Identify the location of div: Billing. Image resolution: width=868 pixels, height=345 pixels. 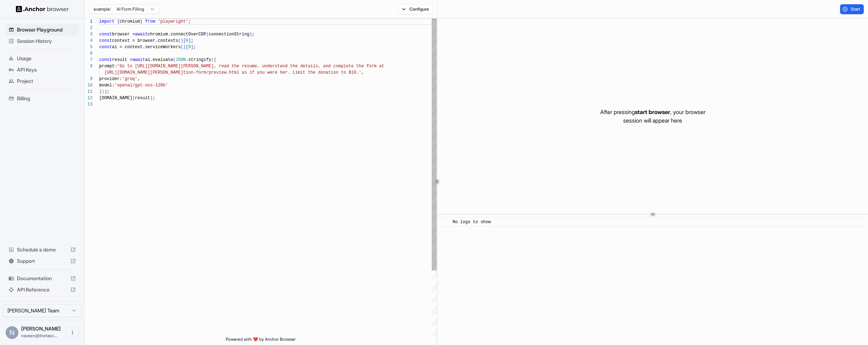
(42, 99).